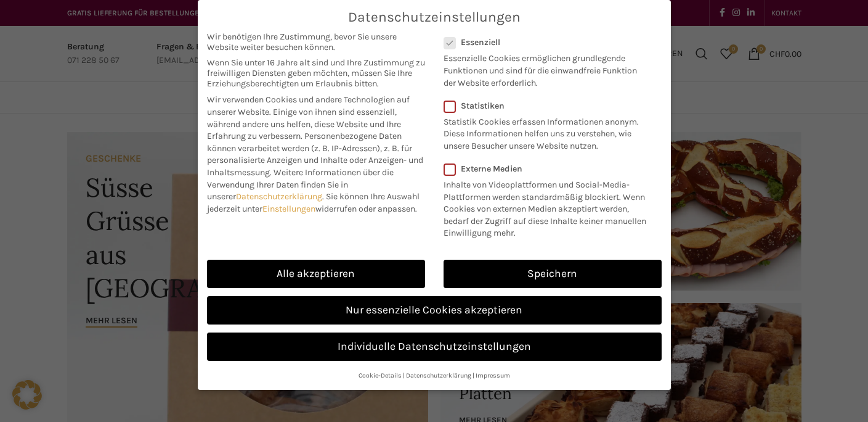  What do you see at coordinates (313, 202) in the screenshot?
I see `span: Sie können Ihre Auswahl jederzeit unter widerrufen oder anpassen.` at bounding box center [313, 202].